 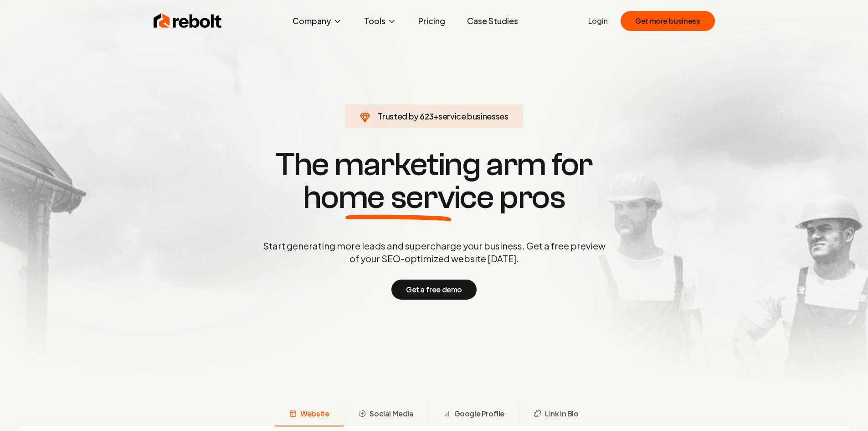 What do you see at coordinates (317, 21) in the screenshot?
I see `button: Company` at bounding box center [317, 21].